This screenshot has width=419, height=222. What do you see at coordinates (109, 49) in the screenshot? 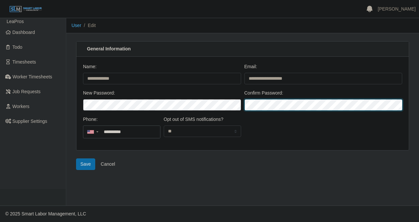
I see `strong: General Information` at bounding box center [109, 49].